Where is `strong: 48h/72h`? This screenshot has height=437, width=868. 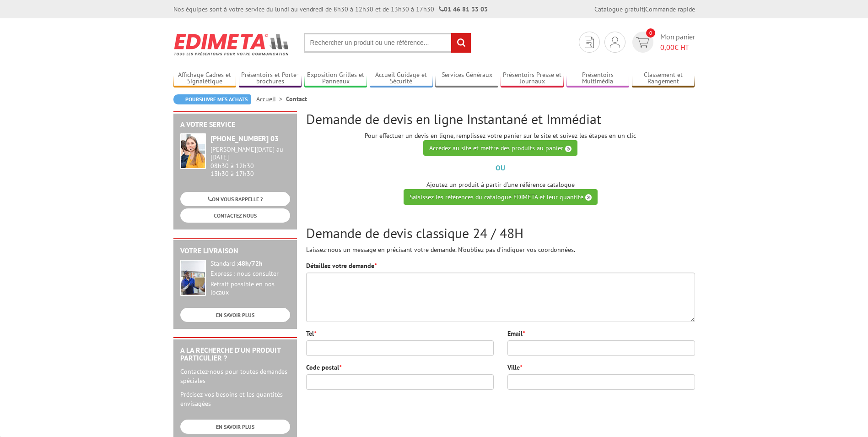
strong: 48h/72h is located at coordinates (250, 264).